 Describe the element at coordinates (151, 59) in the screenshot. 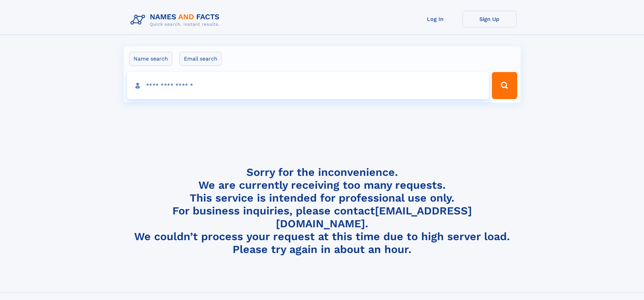

I see `label: Name search` at that location.